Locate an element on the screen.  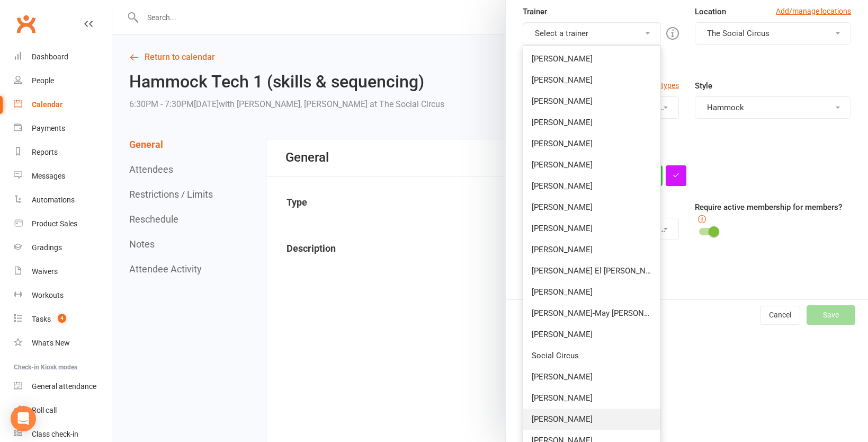
a: People is located at coordinates (62, 80).